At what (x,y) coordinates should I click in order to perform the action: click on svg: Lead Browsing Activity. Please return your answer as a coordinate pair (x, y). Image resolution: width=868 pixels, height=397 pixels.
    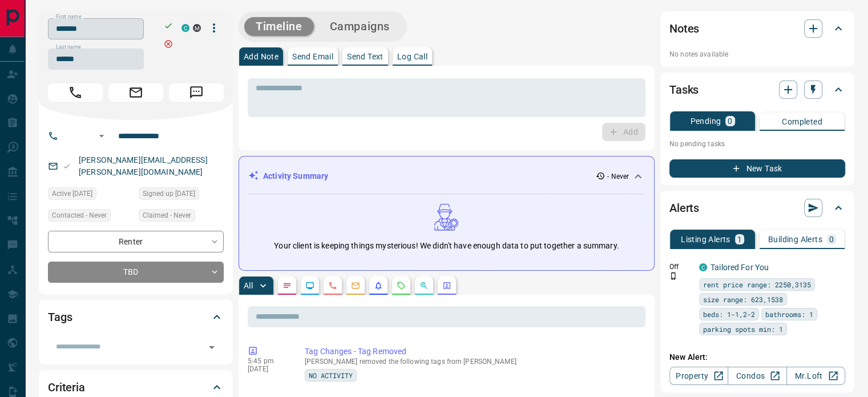
    Looking at the image, I should click on (310, 285).